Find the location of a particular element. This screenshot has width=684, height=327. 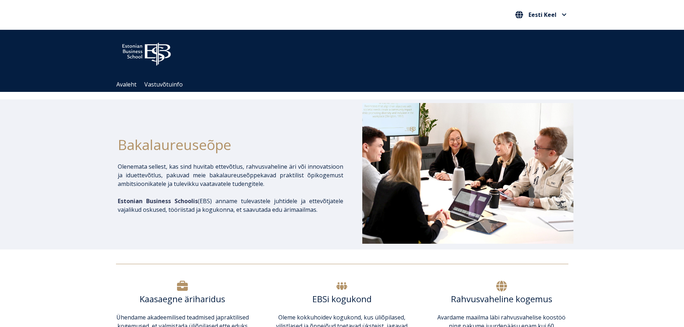

span: Estonian Business Schoolis is located at coordinates (158, 201).